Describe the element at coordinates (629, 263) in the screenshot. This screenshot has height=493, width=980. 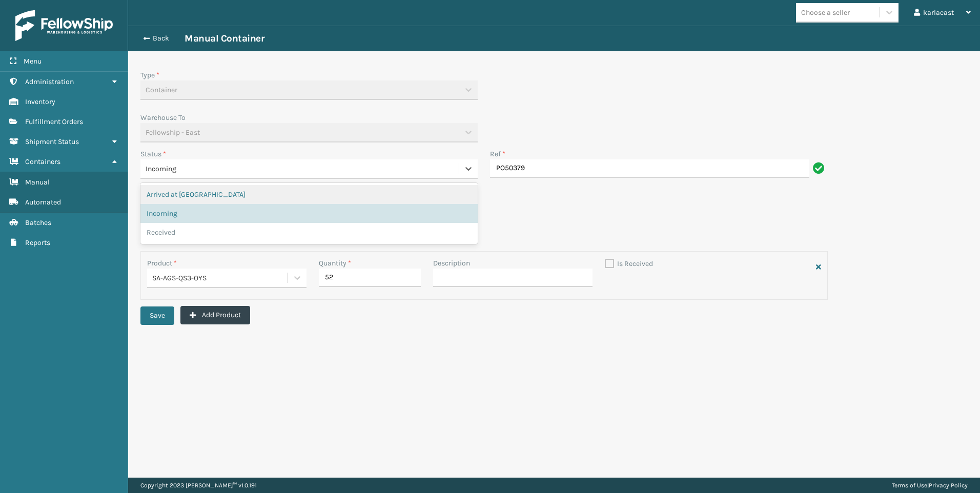
I see `label: Is Received` at that location.